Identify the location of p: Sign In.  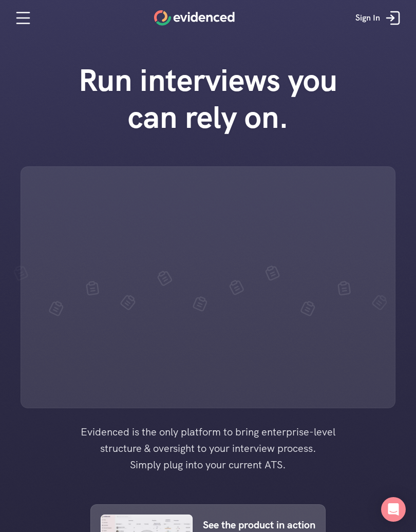
(368, 18).